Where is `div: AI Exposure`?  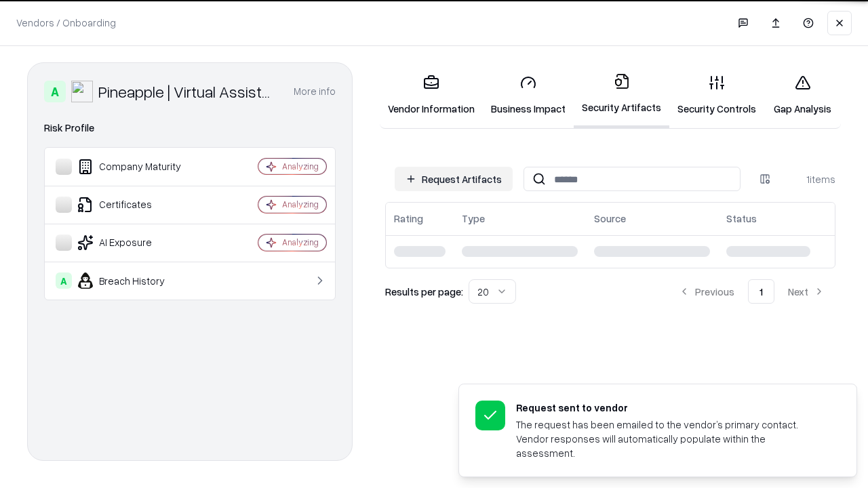
div: AI Exposure is located at coordinates (136, 243).